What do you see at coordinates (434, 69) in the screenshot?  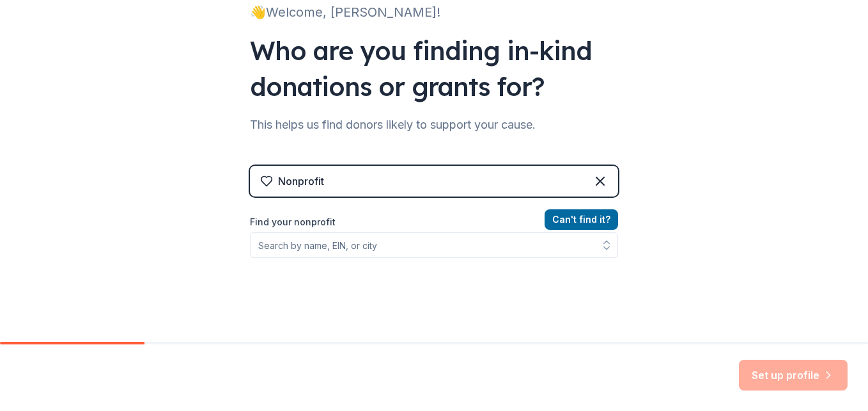 I see `div: Who are you finding in-kind donations or grants for?` at bounding box center [434, 69].